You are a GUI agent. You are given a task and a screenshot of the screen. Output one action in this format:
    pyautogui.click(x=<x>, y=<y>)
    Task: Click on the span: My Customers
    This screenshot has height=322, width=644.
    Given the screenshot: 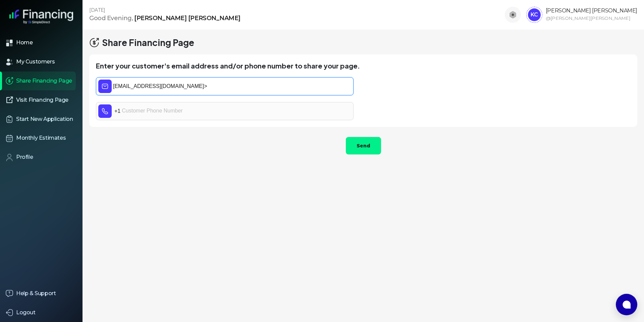 What is the action you would take?
    pyautogui.click(x=35, y=62)
    